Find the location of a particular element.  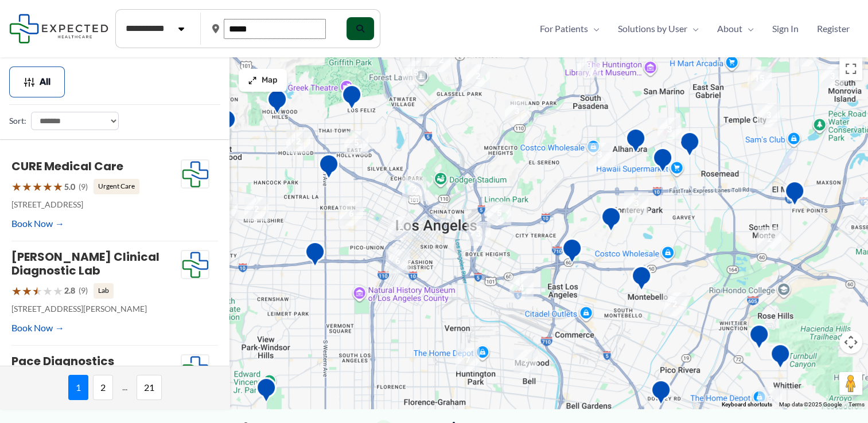

a: Sign In is located at coordinates (785, 29).